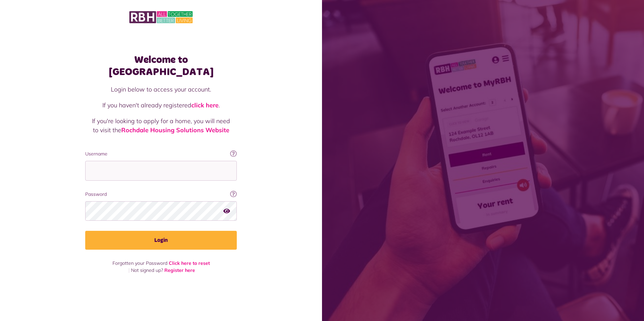  I want to click on a: click here, so click(205, 105).